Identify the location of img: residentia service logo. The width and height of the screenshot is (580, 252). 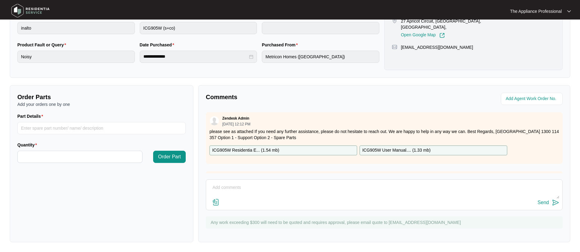
(30, 11).